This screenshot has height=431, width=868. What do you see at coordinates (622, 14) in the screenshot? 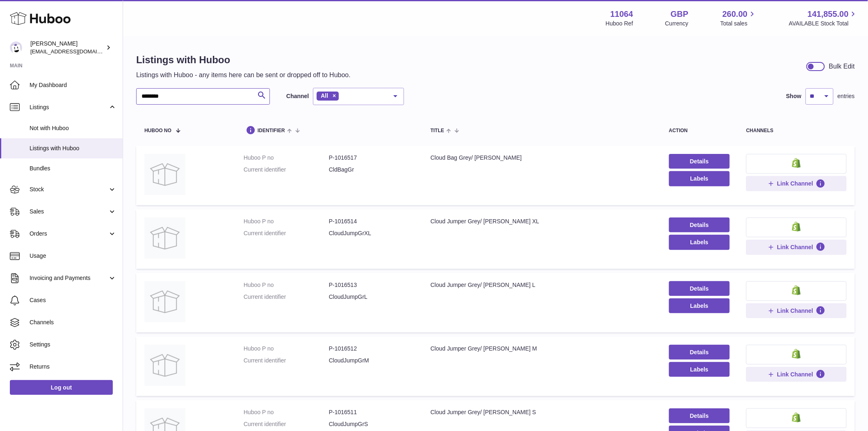
I see `strong: 11064` at bounding box center [622, 14].